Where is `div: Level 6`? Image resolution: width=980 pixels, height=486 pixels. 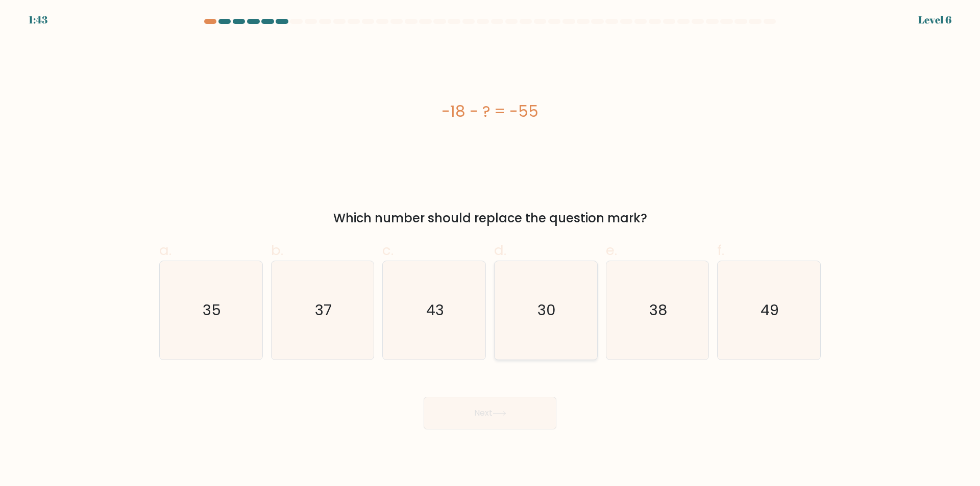
div: Level 6 is located at coordinates (935, 20).